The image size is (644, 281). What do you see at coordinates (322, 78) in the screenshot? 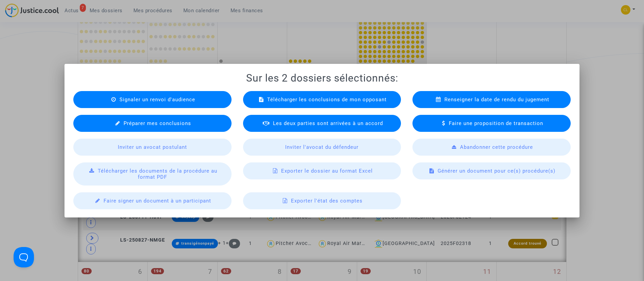
I see `h1: Sur les 2 dossiers sélectionnés:` at bounding box center [322, 78].